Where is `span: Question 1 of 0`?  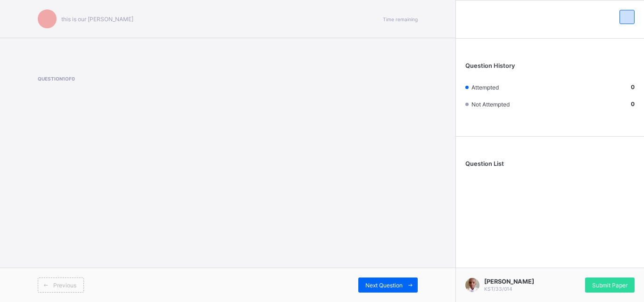 span: Question 1 of 0 is located at coordinates (107, 79).